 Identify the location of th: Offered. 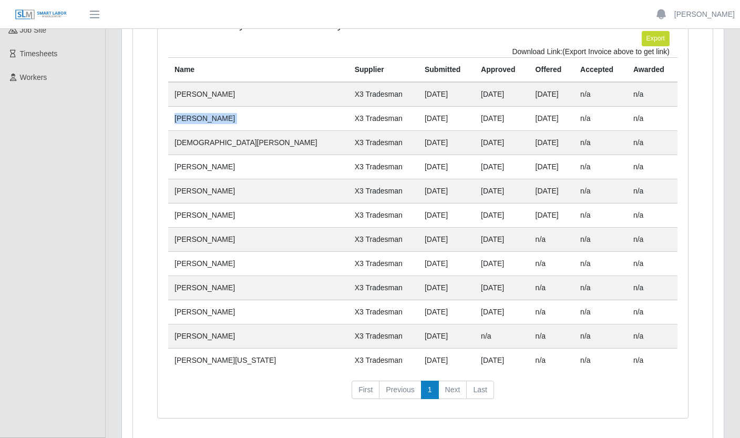
(552, 69).